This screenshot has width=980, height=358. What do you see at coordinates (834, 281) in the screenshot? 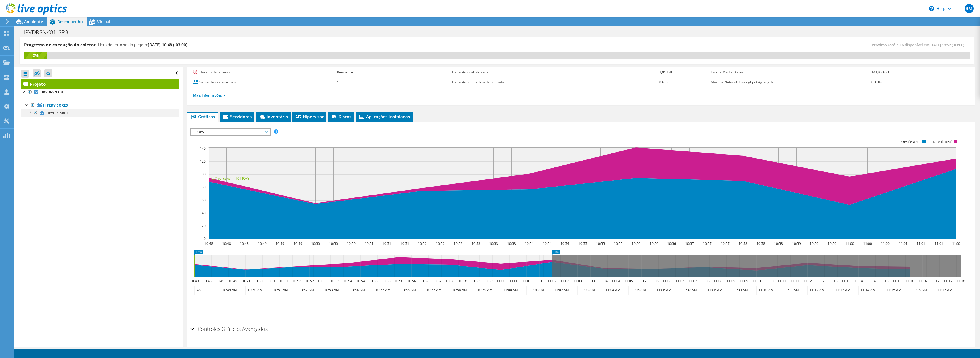
I see `text: 11:13` at bounding box center [834, 281].